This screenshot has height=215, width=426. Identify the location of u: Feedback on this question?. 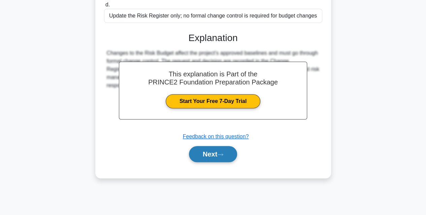
(216, 136).